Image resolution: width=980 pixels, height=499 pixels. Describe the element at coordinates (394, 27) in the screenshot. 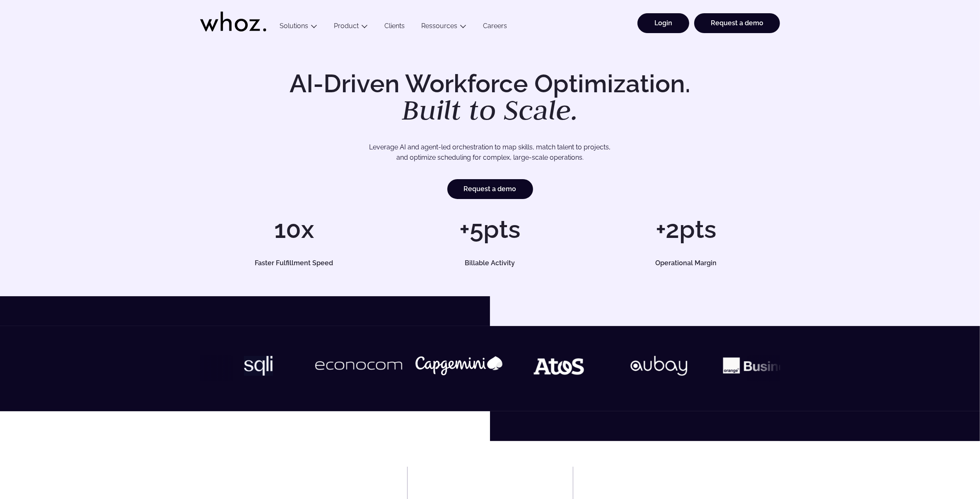

I see `a: Clients` at that location.